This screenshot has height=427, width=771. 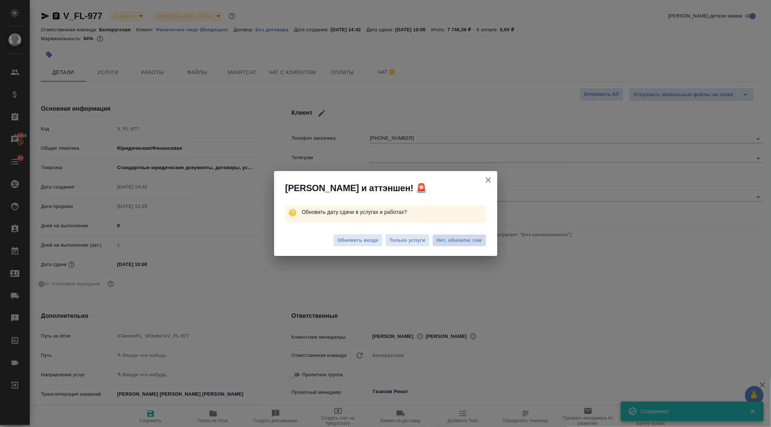 What do you see at coordinates (394, 212) in the screenshot?
I see `p: Обновить дату сдачи в услугах и работах?` at bounding box center [394, 212].